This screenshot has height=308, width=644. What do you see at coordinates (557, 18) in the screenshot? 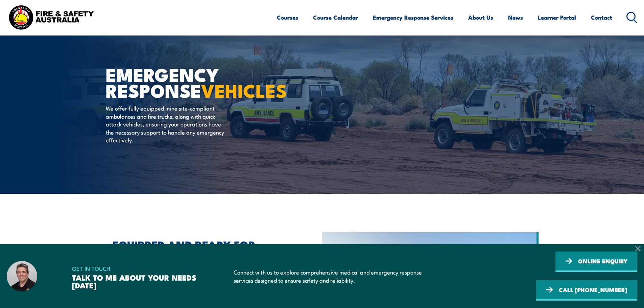
I see `a: Learner Portal` at bounding box center [557, 18].